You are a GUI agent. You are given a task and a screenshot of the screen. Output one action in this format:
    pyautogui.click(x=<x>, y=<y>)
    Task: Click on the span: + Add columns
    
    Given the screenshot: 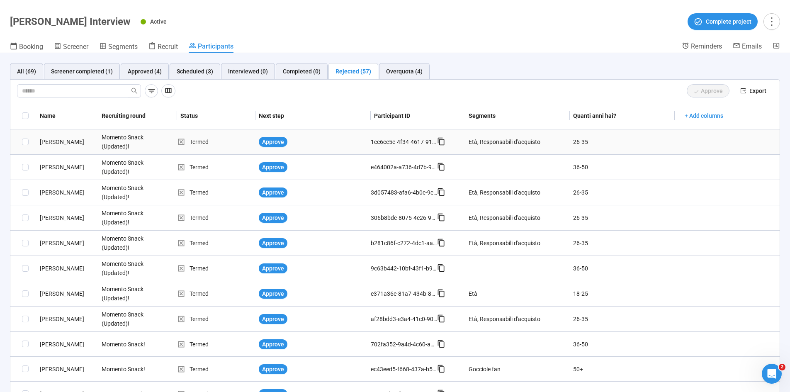 What is the action you would take?
    pyautogui.click(x=704, y=116)
    